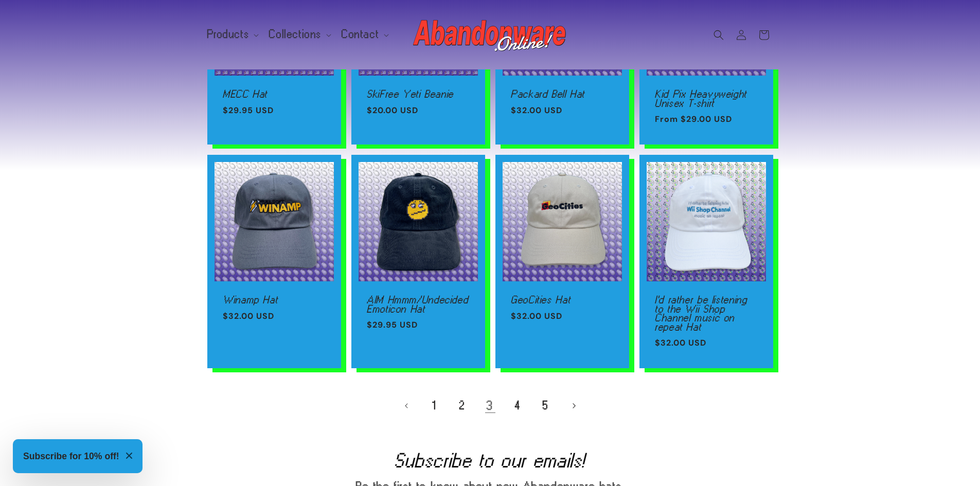 The image size is (980, 486). What do you see at coordinates (563, 300) in the screenshot?
I see `a: GeoCities Hat` at bounding box center [563, 300].